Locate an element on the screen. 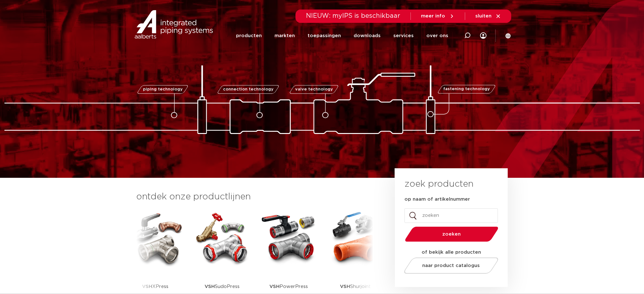 The width and height of the screenshot is (644, 294). a: markten is located at coordinates (285, 35).